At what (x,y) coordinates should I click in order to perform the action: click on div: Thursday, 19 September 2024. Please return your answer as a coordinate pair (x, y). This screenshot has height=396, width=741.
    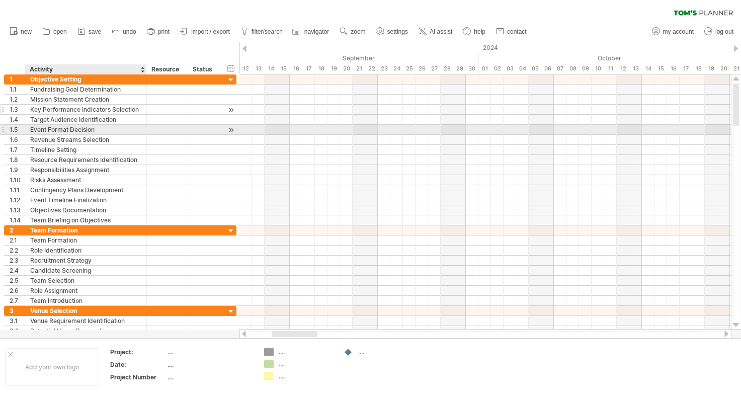
    Looking at the image, I should click on (333, 68).